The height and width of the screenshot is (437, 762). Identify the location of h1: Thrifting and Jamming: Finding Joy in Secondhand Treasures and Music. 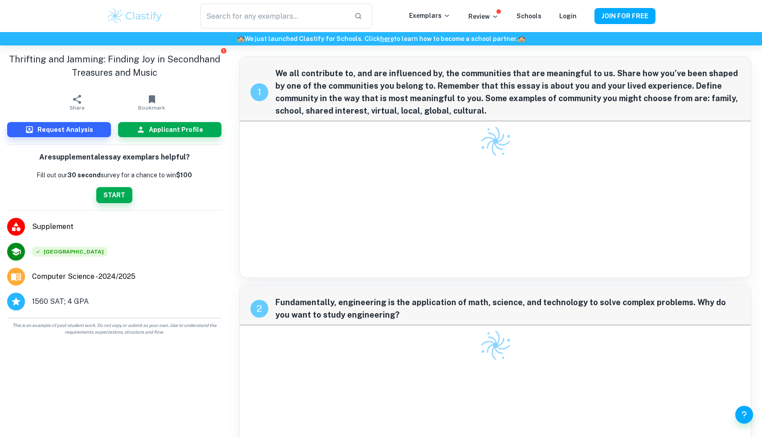
(114, 66).